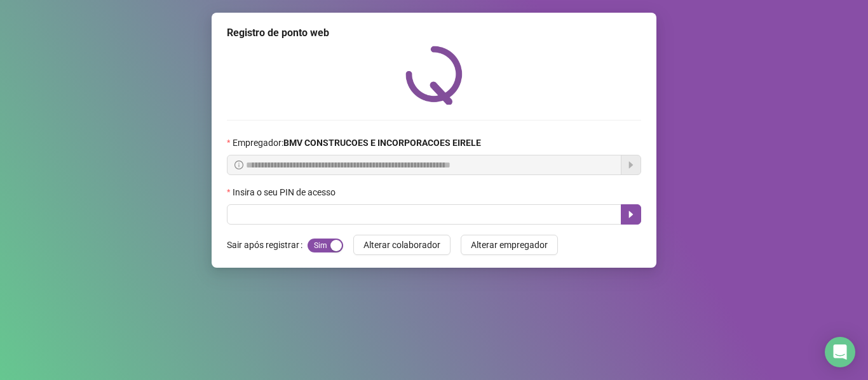 This screenshot has width=868, height=380. I want to click on span: Alterar empregador, so click(509, 245).